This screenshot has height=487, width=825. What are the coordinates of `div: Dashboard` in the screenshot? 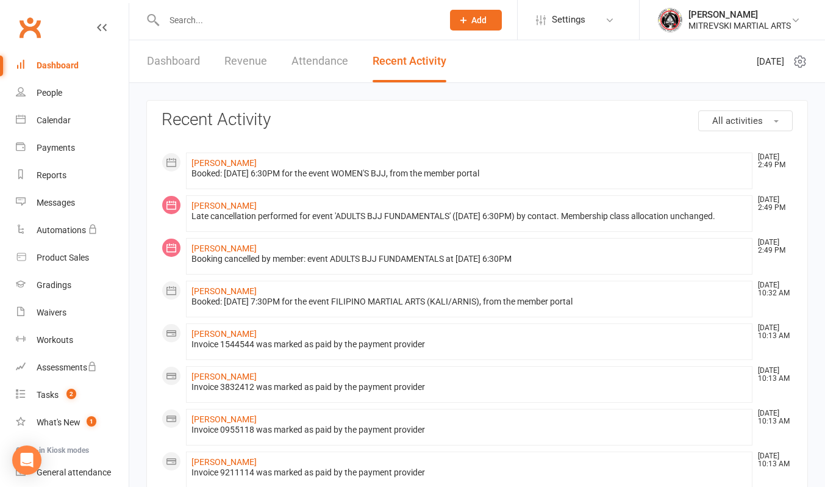 It's located at (57, 65).